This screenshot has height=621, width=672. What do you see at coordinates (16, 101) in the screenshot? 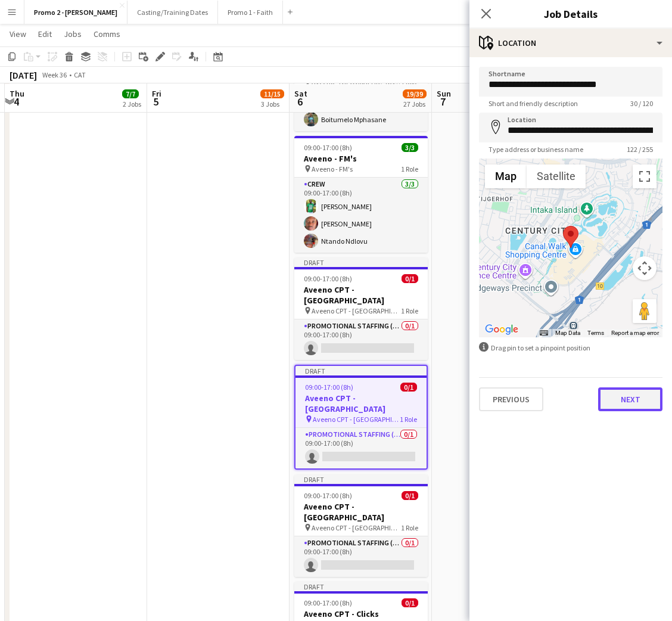
I see `span: 4` at bounding box center [16, 101].